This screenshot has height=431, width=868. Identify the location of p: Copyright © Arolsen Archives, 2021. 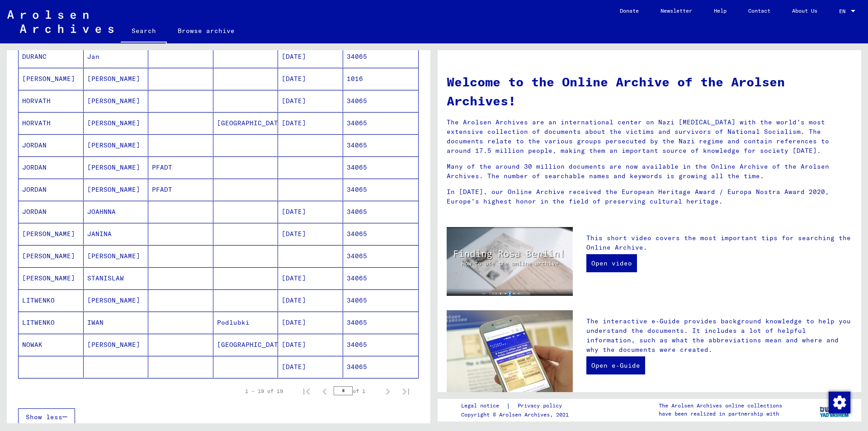
(516, 414).